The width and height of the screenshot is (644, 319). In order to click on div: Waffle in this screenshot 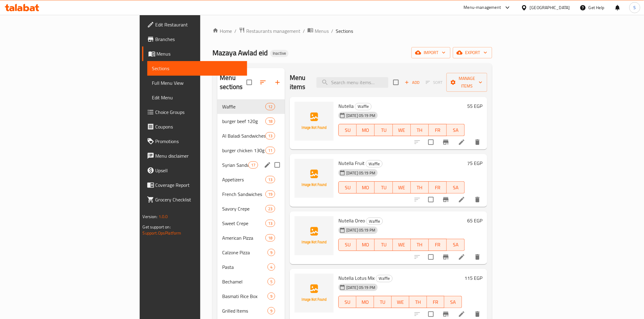, I will do `click(243, 107)`.